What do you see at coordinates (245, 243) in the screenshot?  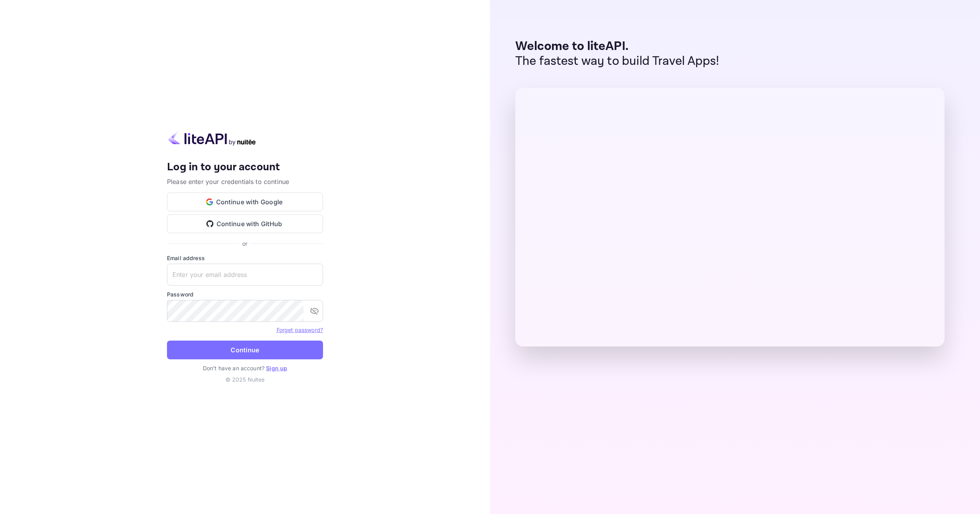 I see `p: or` at bounding box center [245, 243].